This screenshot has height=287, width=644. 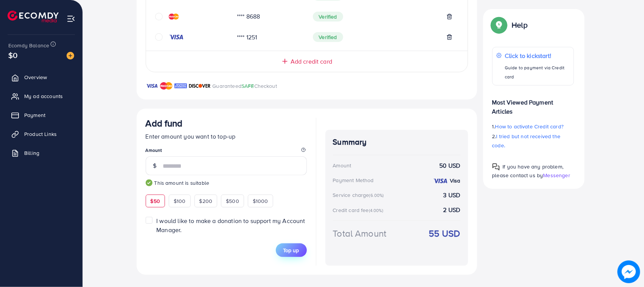 What do you see at coordinates (41, 115) in the screenshot?
I see `a: Payment` at bounding box center [41, 115].